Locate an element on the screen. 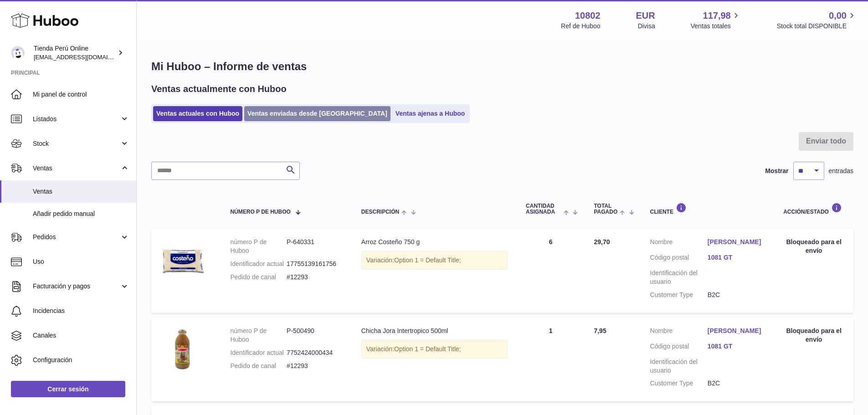 The height and width of the screenshot is (415, 868). span: Incidencias is located at coordinates (81, 311).